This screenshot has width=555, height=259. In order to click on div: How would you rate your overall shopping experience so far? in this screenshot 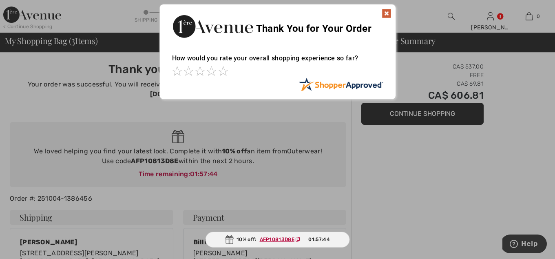, I will do `click(278, 62)`.